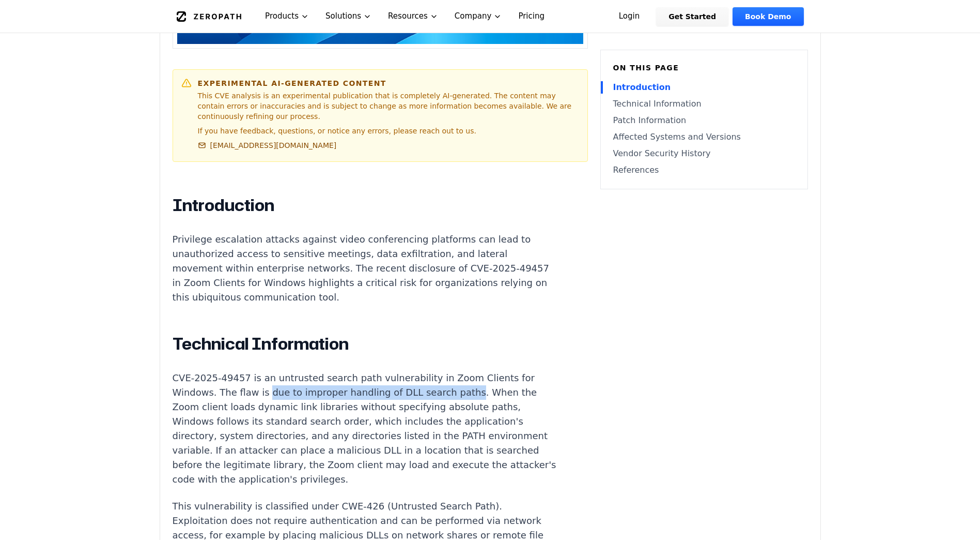  I want to click on p: If you have feedback, questions, or notice any errors, please reach out to us., so click(389, 131).